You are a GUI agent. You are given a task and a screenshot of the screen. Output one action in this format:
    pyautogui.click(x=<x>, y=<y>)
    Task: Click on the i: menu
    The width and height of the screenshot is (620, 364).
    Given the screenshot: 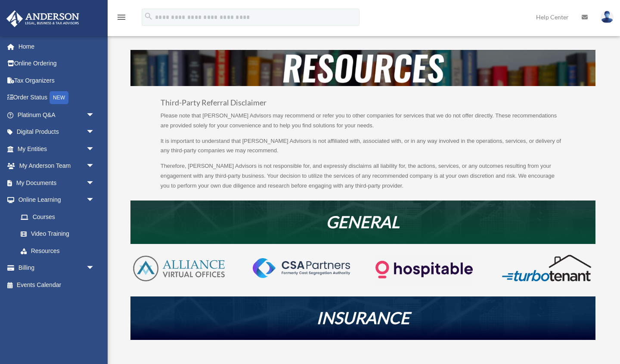 What is the action you would take?
    pyautogui.click(x=121, y=17)
    